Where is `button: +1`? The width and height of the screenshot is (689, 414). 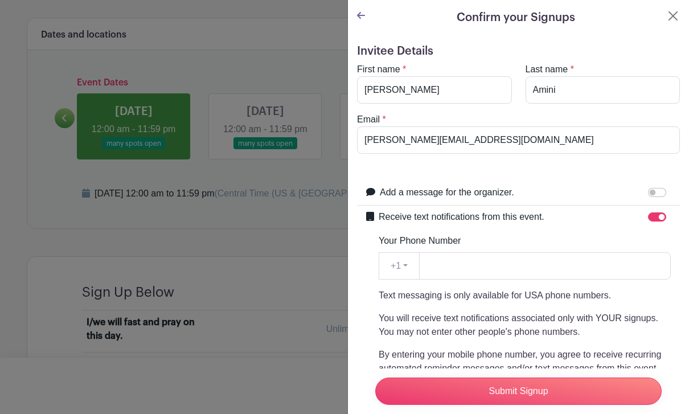 button: +1 is located at coordinates (399, 266).